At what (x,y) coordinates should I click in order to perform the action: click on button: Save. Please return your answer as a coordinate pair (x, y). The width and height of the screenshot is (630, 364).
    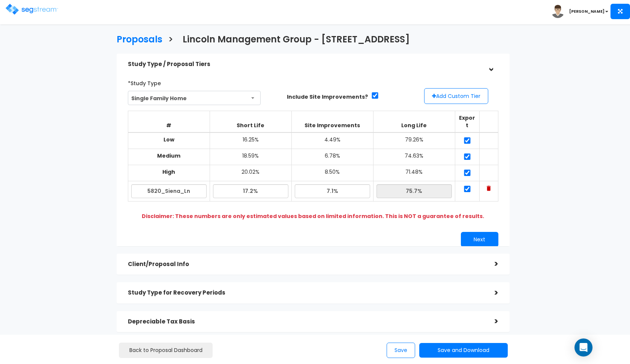
    Looking at the image, I should click on (401, 350).